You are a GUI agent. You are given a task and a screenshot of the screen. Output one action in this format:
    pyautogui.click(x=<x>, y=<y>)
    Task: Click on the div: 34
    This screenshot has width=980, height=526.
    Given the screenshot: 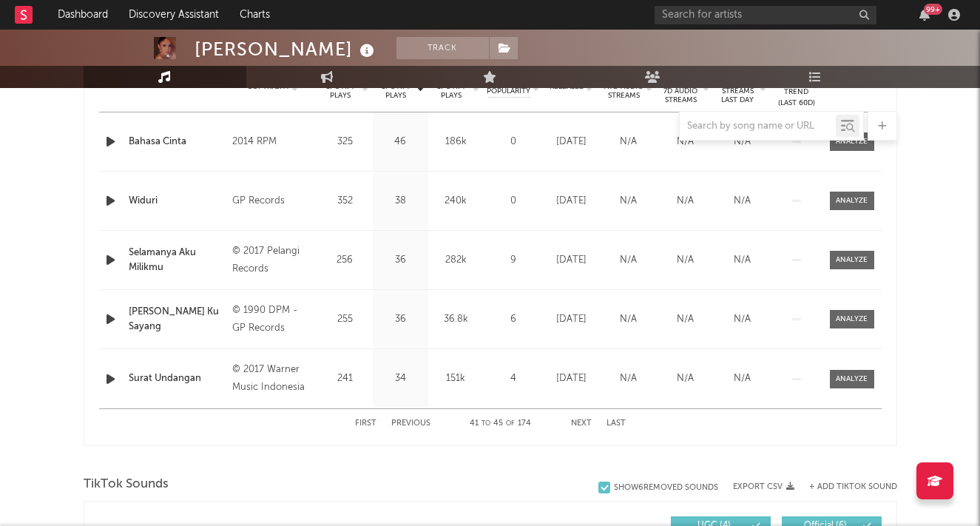 What is the action you would take?
    pyautogui.click(x=400, y=378)
    